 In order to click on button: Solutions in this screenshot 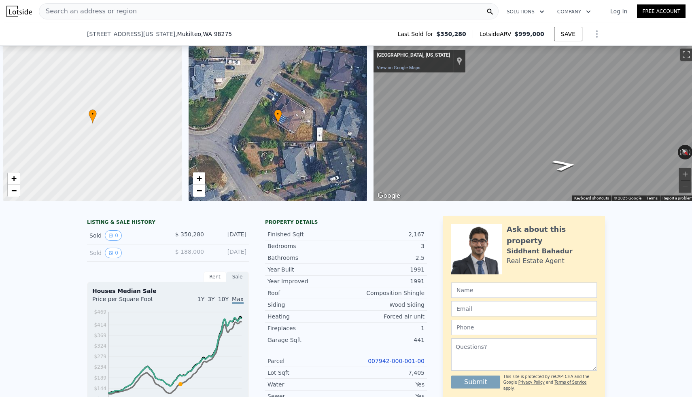, I will do `click(526, 12)`.